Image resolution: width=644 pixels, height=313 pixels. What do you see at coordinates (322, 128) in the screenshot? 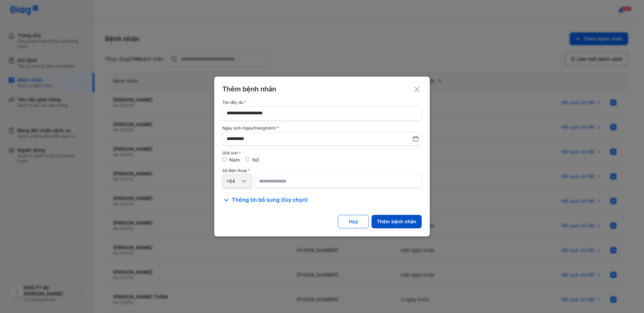
I see `div: Ngày sinh (ngày/tháng/năm)` at bounding box center [322, 128].